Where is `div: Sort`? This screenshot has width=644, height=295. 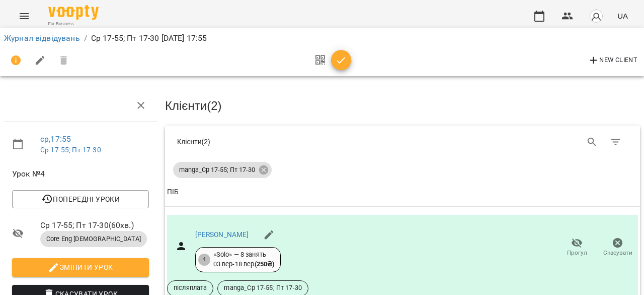
div: Sort is located at coordinates (173, 192).